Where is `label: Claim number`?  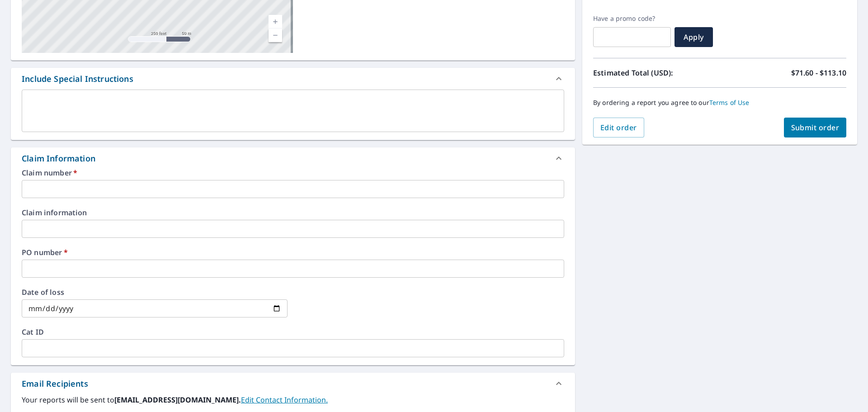 label: Claim number is located at coordinates (293, 173).